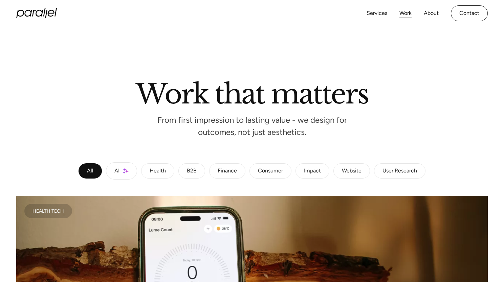 The image size is (504, 282). Describe the element at coordinates (48, 211) in the screenshot. I see `div: Health Tech` at that location.